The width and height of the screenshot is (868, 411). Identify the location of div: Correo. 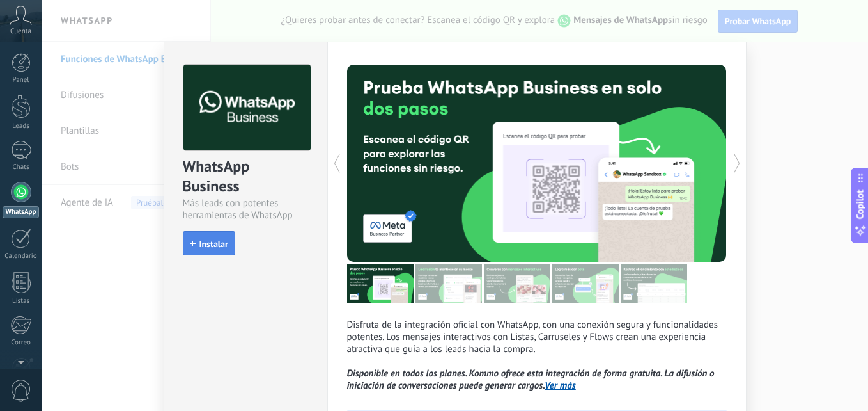
(21, 342).